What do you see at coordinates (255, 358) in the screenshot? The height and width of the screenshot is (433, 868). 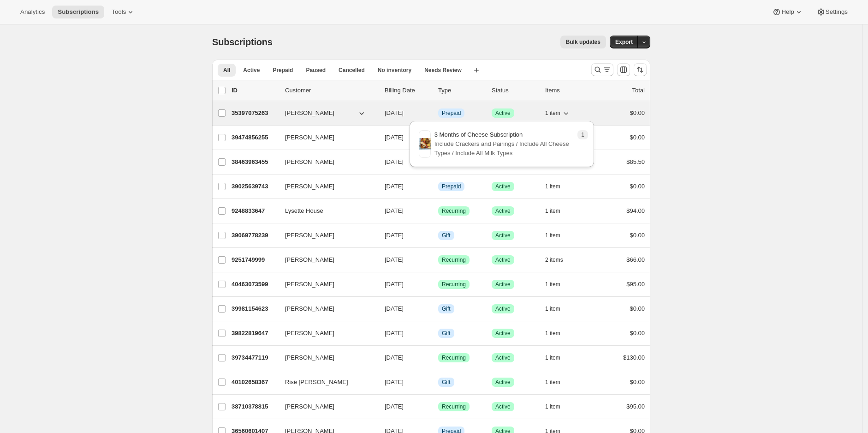 I see `p: 39734477119` at bounding box center [255, 358].